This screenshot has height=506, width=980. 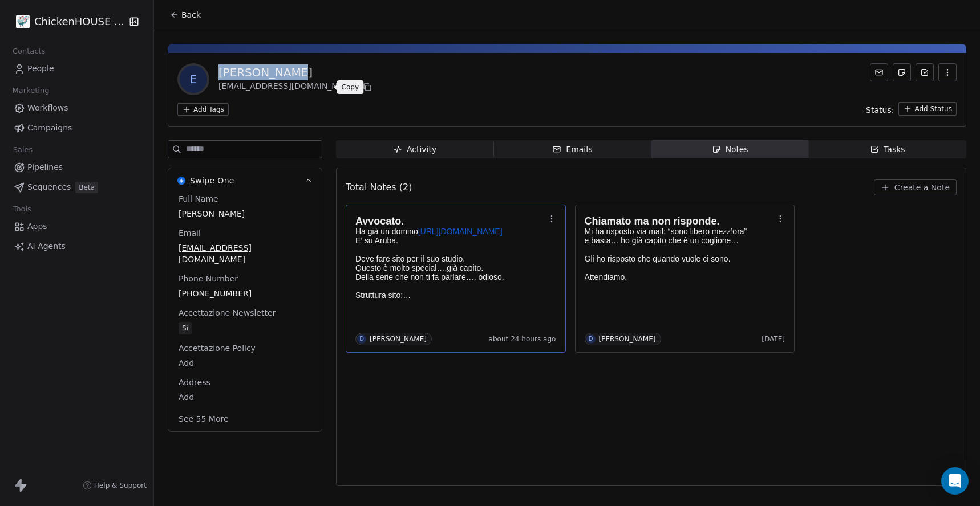 What do you see at coordinates (76, 226) in the screenshot?
I see `a: Apps` at bounding box center [76, 226].